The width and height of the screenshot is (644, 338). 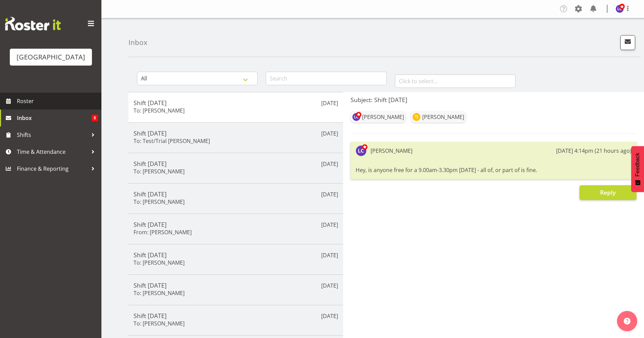 I want to click on span: Roster, so click(x=57, y=101).